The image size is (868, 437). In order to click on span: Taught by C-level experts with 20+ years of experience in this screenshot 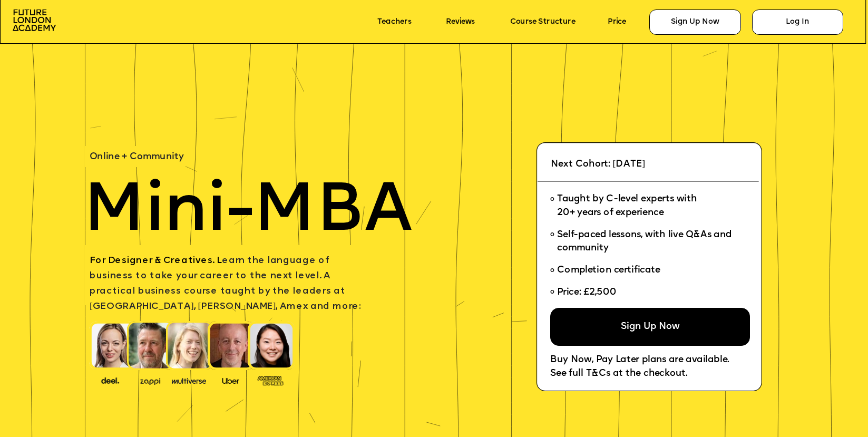, I will do `click(627, 205)`.